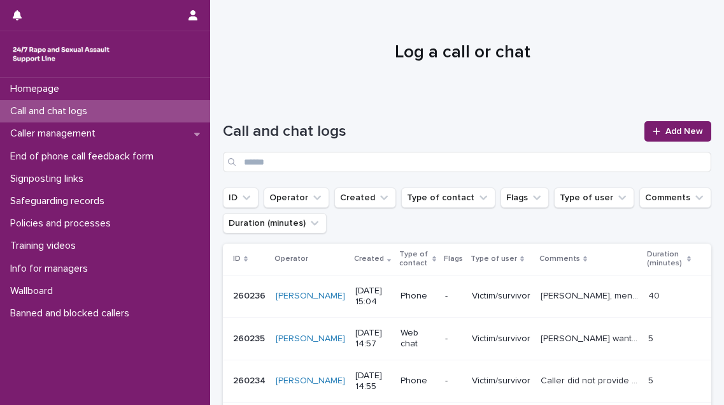  I want to click on img: rhQMoQhaT3yELyF149Cw, so click(61, 54).